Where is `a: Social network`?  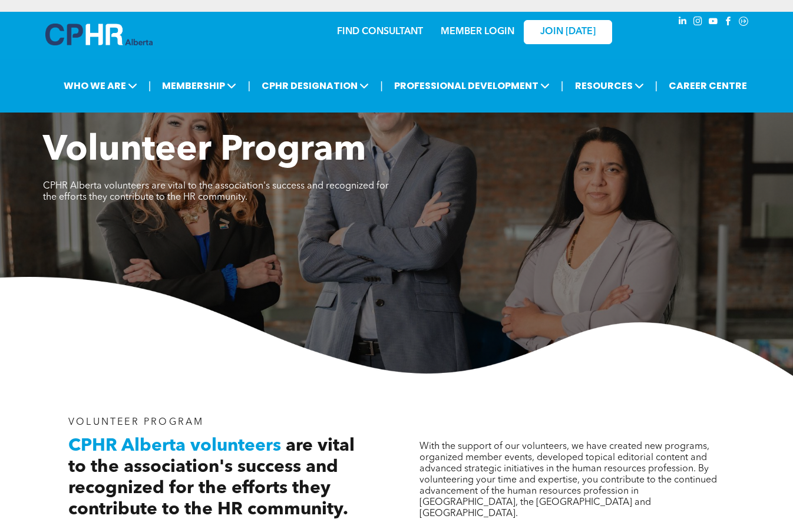 a: Social network is located at coordinates (744, 22).